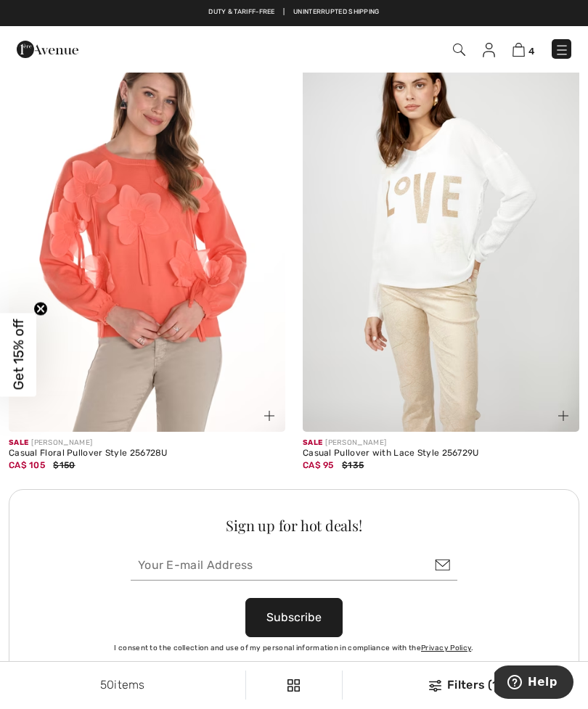  What do you see at coordinates (294, 525) in the screenshot?
I see `div: Sign up for hot deals!` at bounding box center [294, 525].